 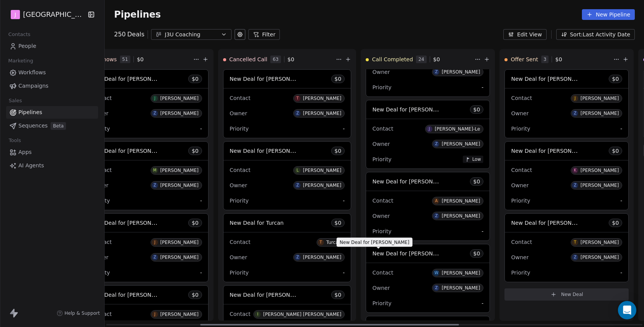 What do you see at coordinates (257, 223) in the screenshot?
I see `span: New Deal for Turcan` at bounding box center [257, 223].